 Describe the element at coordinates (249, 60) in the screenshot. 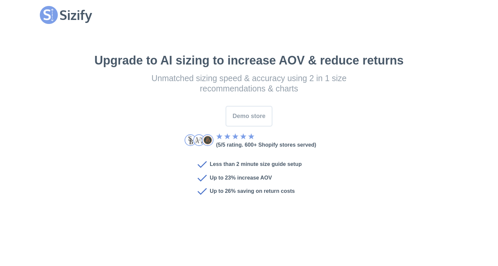

I see `h1: Upgrade to AI sizing to increase AOV & reduce returns` at that location.